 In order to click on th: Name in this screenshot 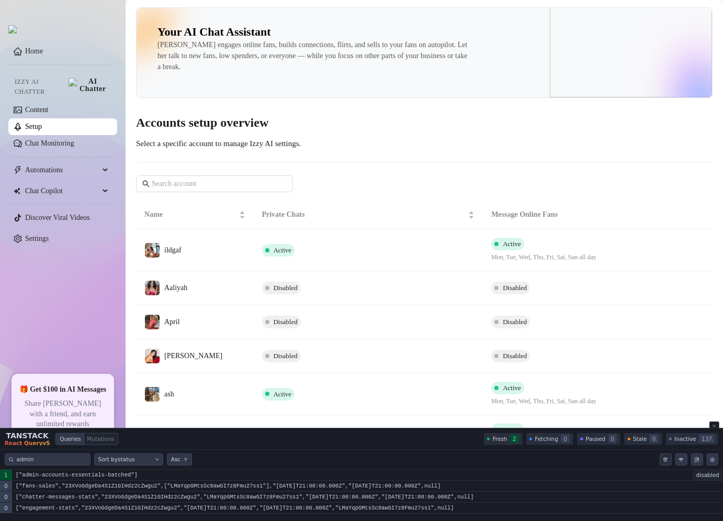, I will do `click(195, 215)`.